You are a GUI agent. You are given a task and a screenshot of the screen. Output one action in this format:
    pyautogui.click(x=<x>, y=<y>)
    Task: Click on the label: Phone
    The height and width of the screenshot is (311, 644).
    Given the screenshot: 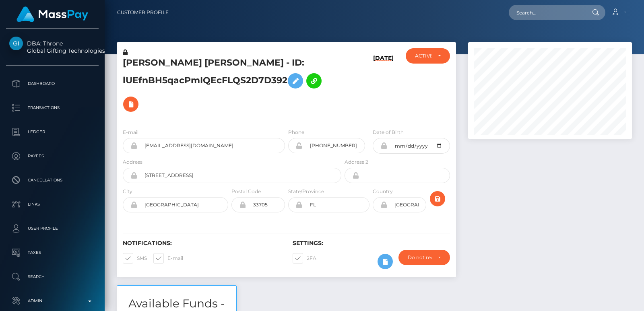 What is the action you would take?
    pyautogui.click(x=296, y=132)
    